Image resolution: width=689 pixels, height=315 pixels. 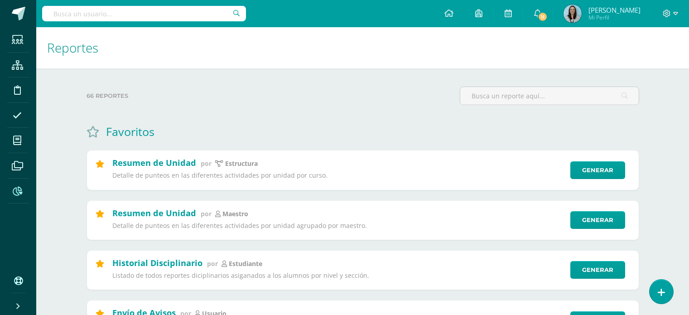 I want to click on p: Detalle de punteos en las diferentes actividades por unidad agrupado por maestro., so click(x=338, y=225).